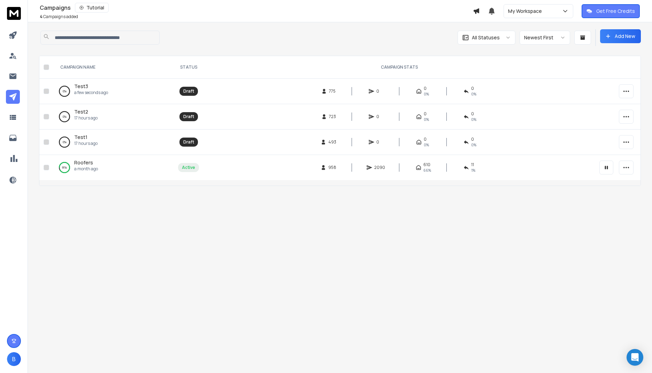 This screenshot has width=652, height=373. What do you see at coordinates (84, 162) in the screenshot?
I see `span: Roofers` at bounding box center [84, 162].